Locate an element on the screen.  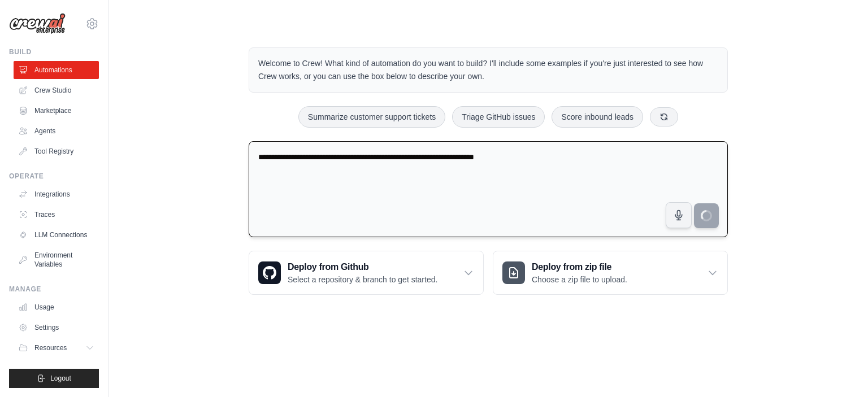
div: Widget de chat is located at coordinates (840, 370).